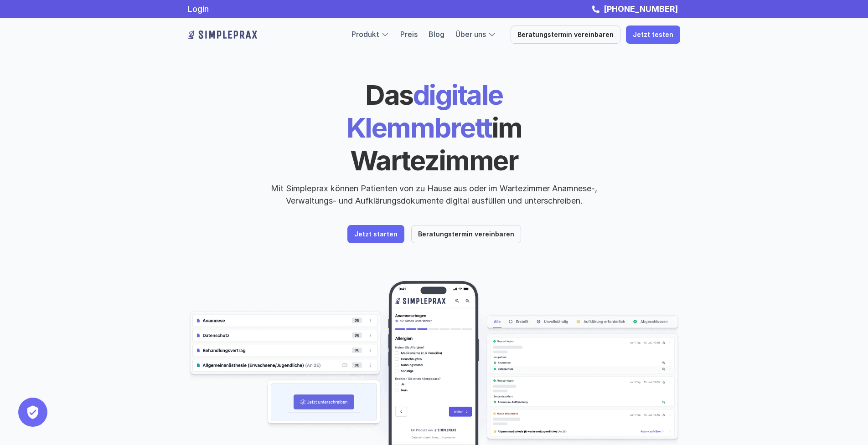  Describe the element at coordinates (470, 34) in the screenshot. I see `a: Über uns` at that location.